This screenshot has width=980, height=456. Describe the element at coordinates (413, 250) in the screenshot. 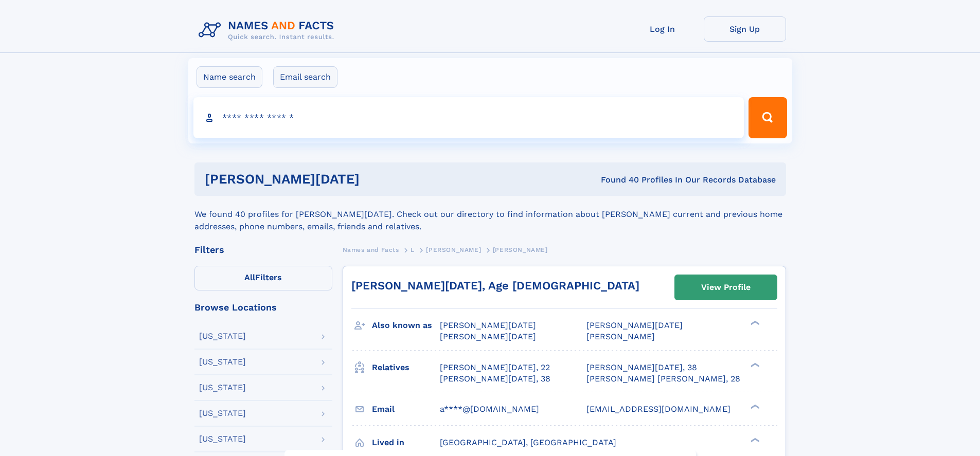

I see `span: L` at that location.